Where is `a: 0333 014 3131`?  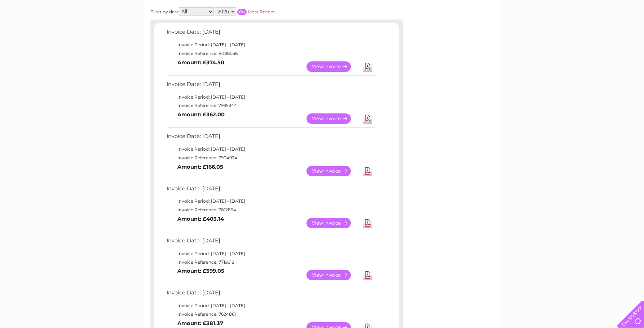 a: 0333 014 3131 is located at coordinates (533, 8).